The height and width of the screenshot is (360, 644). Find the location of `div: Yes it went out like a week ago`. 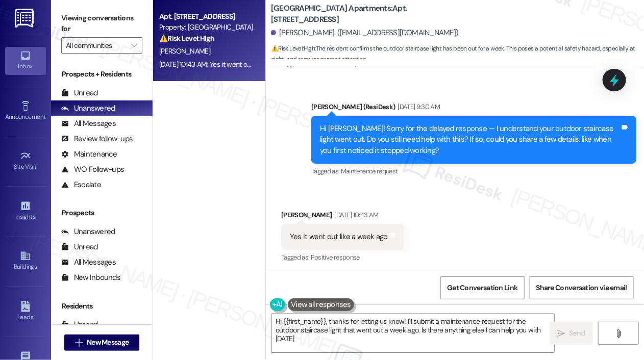

div: Yes it went out like a week ago is located at coordinates (339, 237).